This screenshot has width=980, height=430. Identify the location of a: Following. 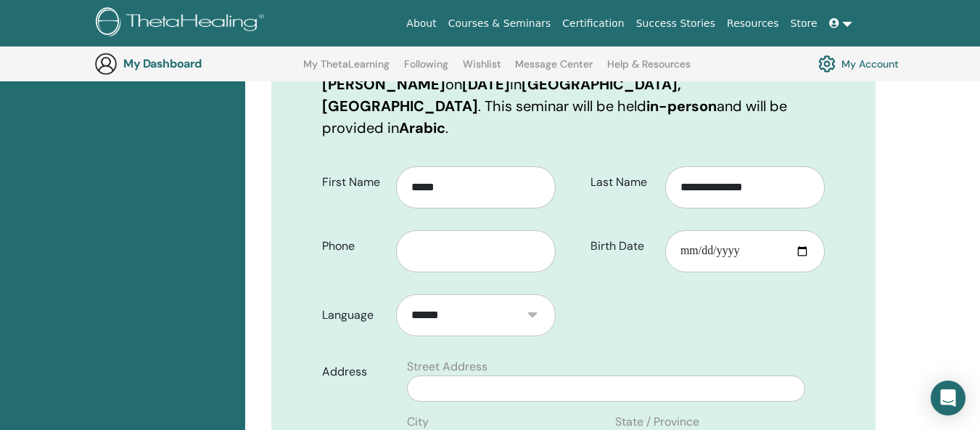
(426, 70).